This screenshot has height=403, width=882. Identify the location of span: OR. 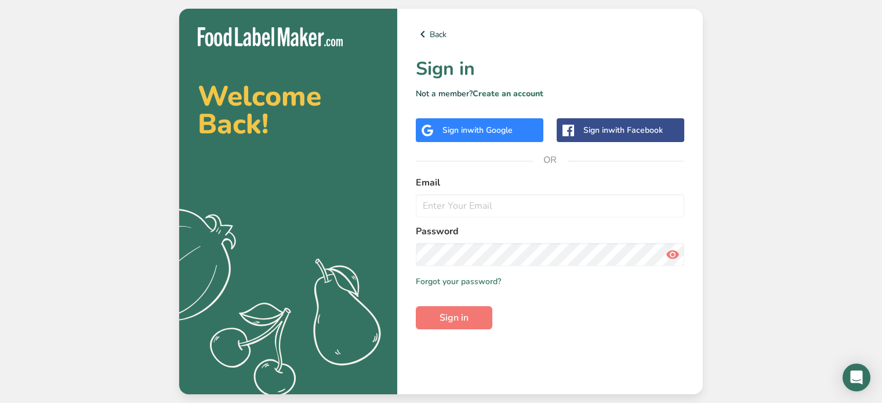
(550, 160).